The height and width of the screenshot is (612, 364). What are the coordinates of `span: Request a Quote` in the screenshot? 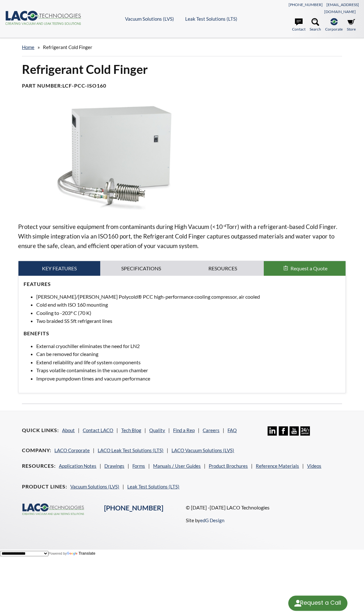 It's located at (309, 268).